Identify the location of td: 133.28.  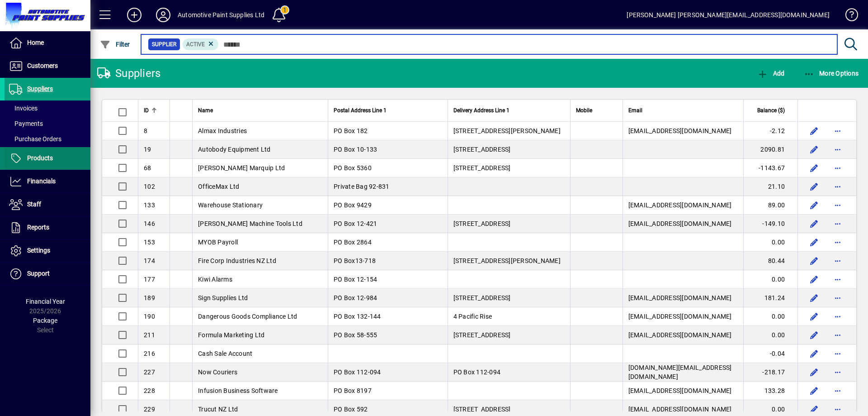
(770, 390).